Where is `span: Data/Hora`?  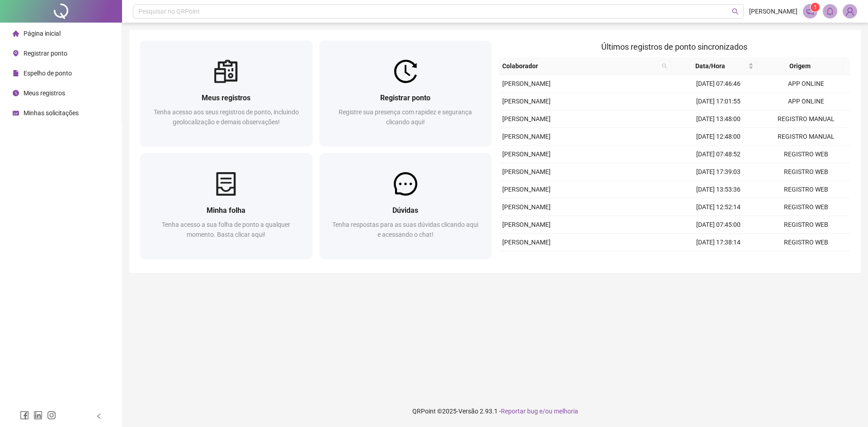 span: Data/Hora is located at coordinates (710, 66).